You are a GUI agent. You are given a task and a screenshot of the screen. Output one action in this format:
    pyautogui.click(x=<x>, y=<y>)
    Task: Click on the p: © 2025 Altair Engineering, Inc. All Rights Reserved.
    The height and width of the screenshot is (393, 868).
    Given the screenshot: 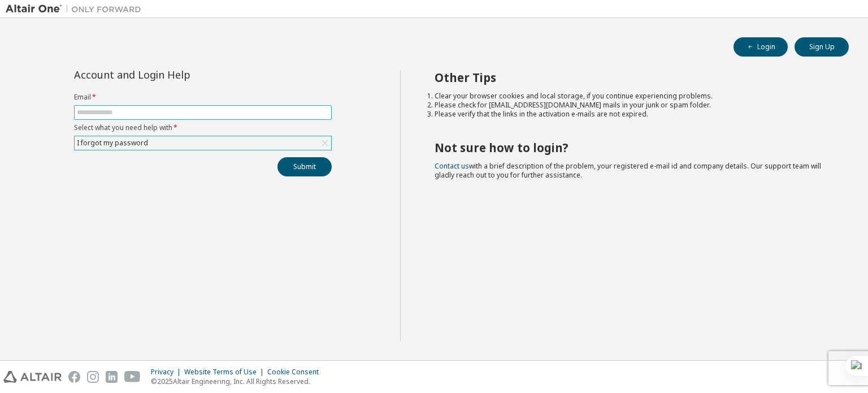 What is the action you would take?
    pyautogui.click(x=238, y=381)
    